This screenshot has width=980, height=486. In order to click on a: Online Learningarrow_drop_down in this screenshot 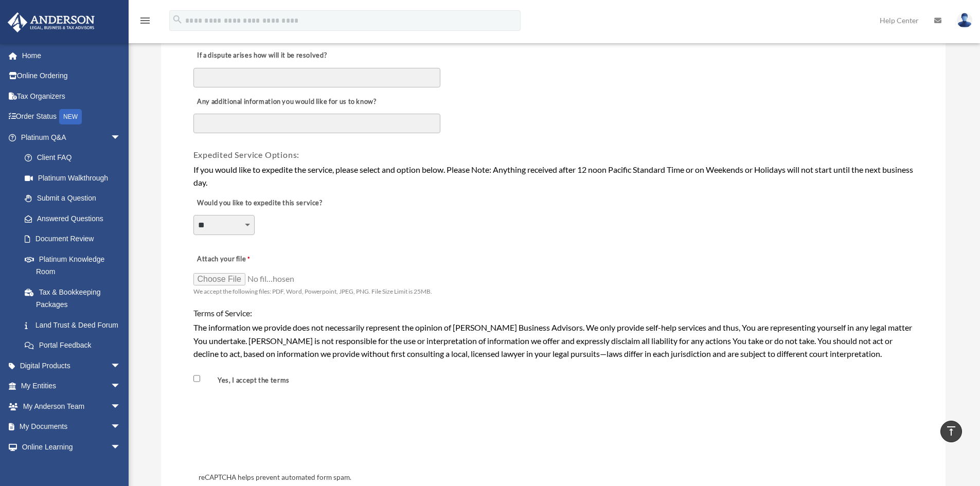, I will do `click(71, 447)`.